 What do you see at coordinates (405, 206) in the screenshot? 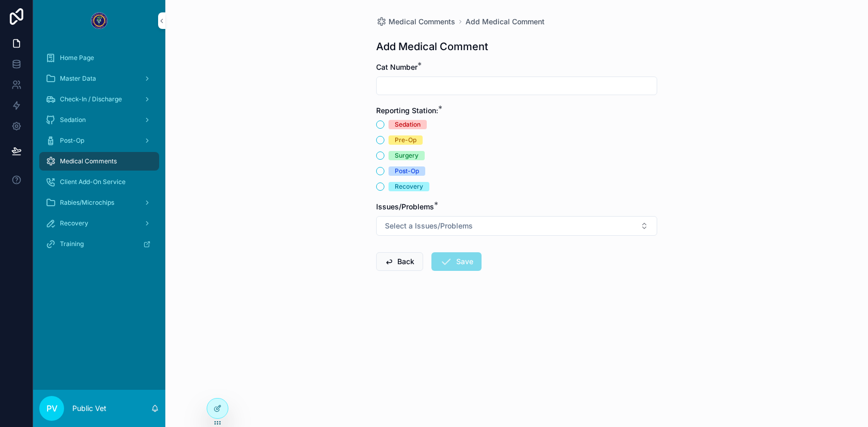
I see `span: Issues/Problems` at bounding box center [405, 206].